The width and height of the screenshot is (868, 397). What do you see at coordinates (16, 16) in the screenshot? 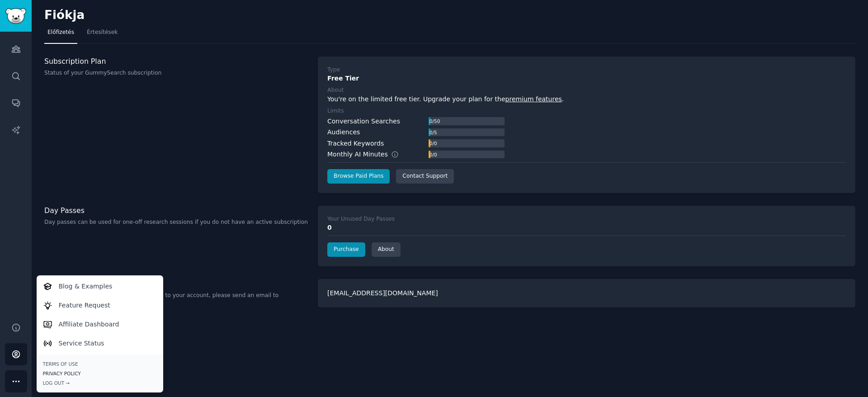
I see `img: GummySearch logó` at bounding box center [16, 16].